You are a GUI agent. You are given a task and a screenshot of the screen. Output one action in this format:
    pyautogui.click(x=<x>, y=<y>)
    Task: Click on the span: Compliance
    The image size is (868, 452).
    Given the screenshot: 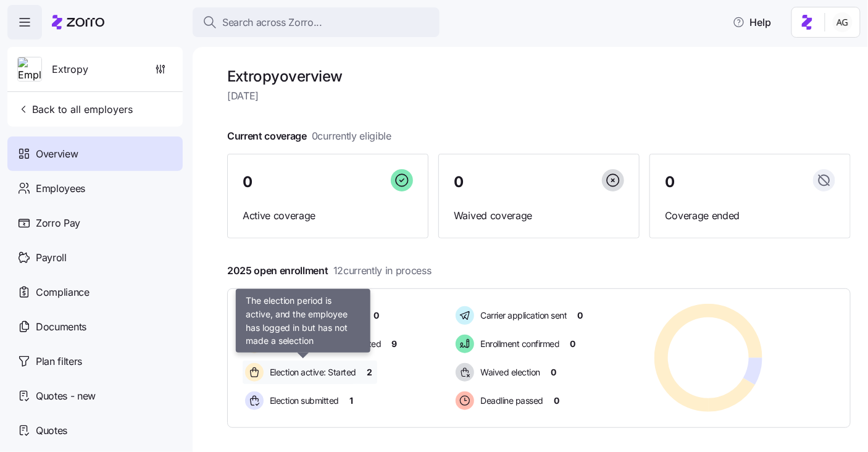 What is the action you would take?
    pyautogui.click(x=62, y=293)
    